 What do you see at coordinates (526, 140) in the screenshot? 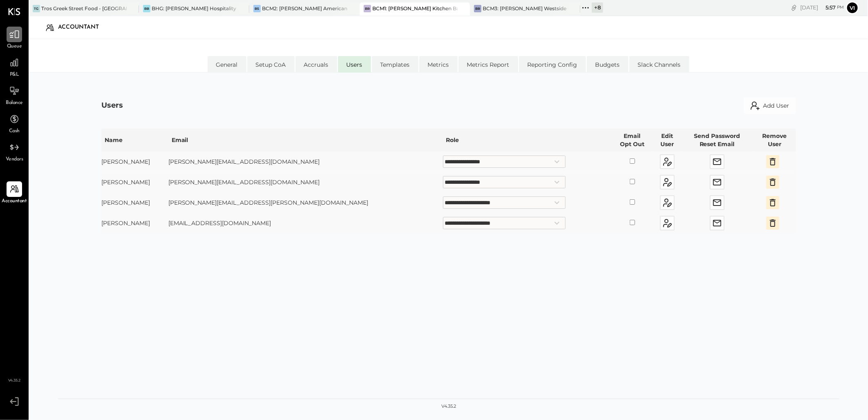
I see `th: Role` at bounding box center [526, 140].